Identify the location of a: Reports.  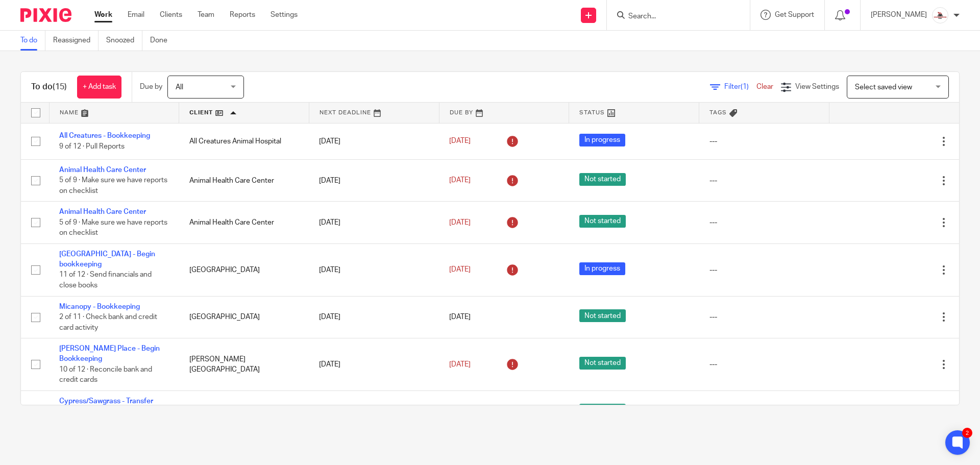
(242, 14).